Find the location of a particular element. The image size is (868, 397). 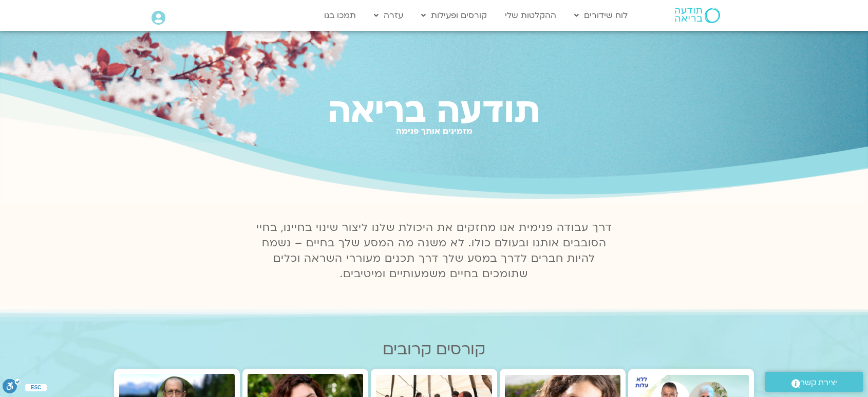

a: יצירת קשר is located at coordinates (814, 381).